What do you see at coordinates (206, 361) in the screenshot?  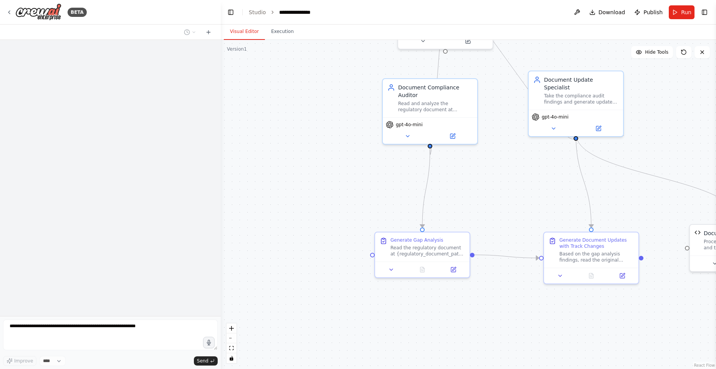 I see `button: Send` at bounding box center [206, 361].